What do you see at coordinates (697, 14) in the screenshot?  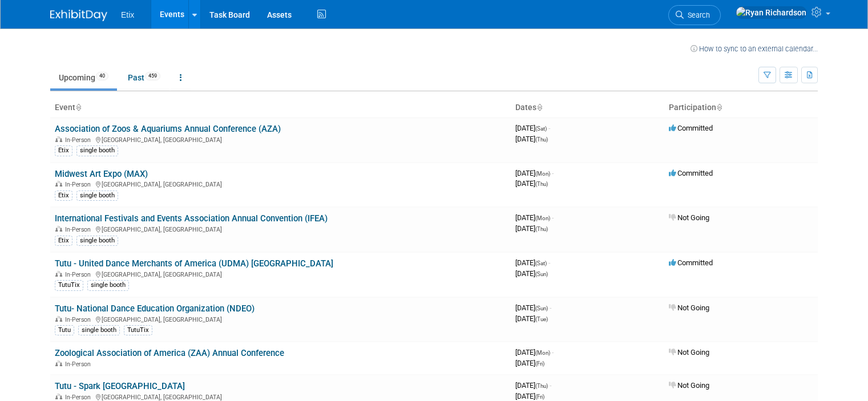 I see `span: Search` at bounding box center [697, 14].